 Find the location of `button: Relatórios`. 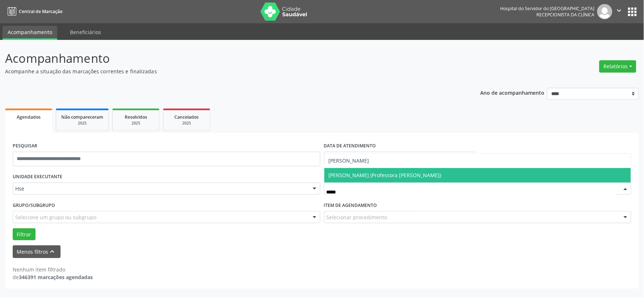

button: Relatórios is located at coordinates (618, 67).